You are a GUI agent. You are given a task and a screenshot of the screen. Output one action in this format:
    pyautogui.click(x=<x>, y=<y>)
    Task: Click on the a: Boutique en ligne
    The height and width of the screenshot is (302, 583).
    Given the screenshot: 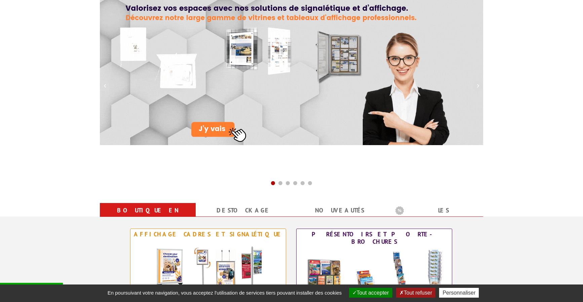 What is the action you would take?
    pyautogui.click(x=148, y=216)
    